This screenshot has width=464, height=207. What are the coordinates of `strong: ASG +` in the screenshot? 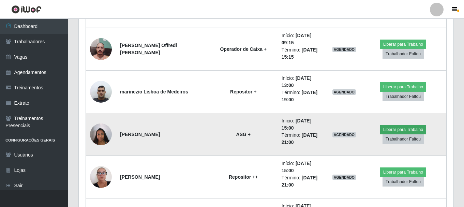 It's located at (243, 134).